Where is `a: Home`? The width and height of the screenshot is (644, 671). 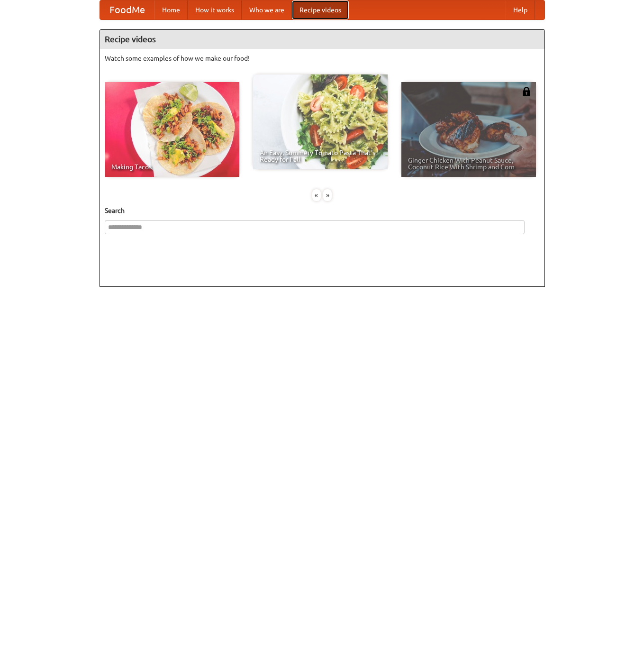
a: Home is located at coordinates (171, 10).